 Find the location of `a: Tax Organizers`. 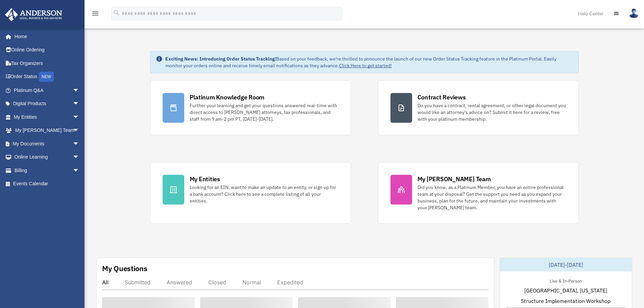

a: Tax Organizers is located at coordinates (47, 63).